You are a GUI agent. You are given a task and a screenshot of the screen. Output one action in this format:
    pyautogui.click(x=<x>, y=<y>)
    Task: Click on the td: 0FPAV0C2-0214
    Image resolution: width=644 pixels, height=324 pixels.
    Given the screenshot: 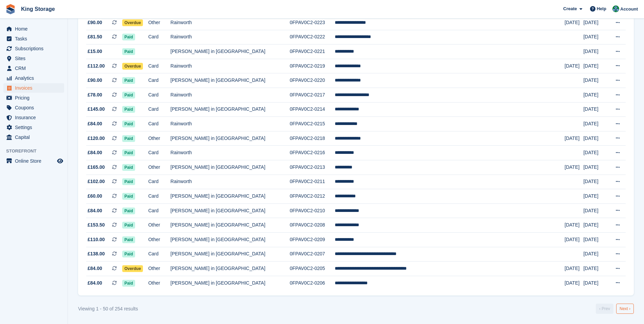 What is the action you would take?
    pyautogui.click(x=312, y=109)
    